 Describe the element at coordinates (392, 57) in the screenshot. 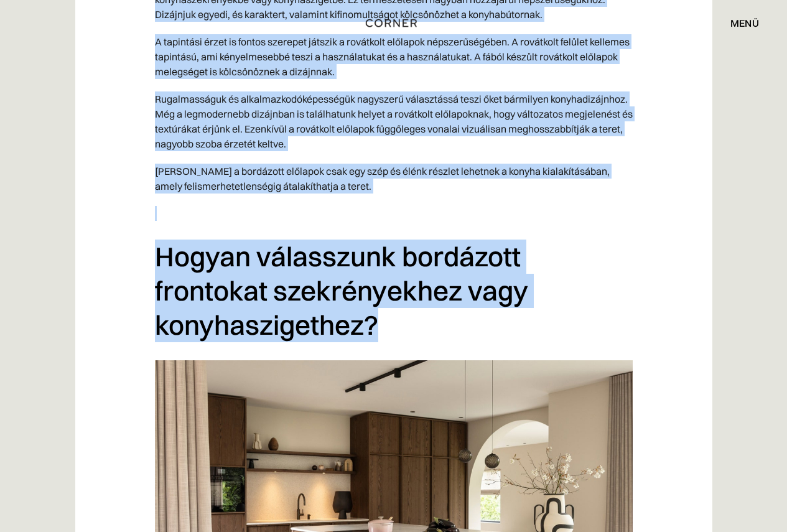

I see `font: A tapintási érzet is fontos szerepet játszik a rovátkolt előlapok népszerűségében. A rovátkolt fe...` at that location.